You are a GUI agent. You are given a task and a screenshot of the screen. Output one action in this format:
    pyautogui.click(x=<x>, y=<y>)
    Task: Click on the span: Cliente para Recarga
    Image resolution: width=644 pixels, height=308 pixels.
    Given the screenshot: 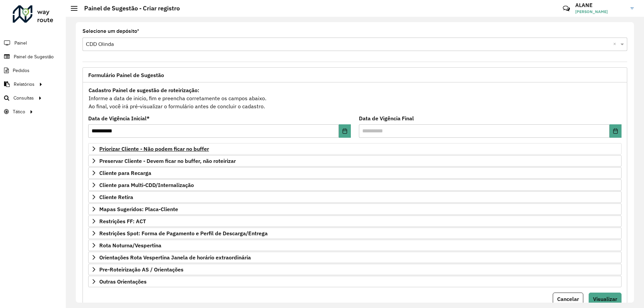 What is the action you would take?
    pyautogui.click(x=125, y=173)
    